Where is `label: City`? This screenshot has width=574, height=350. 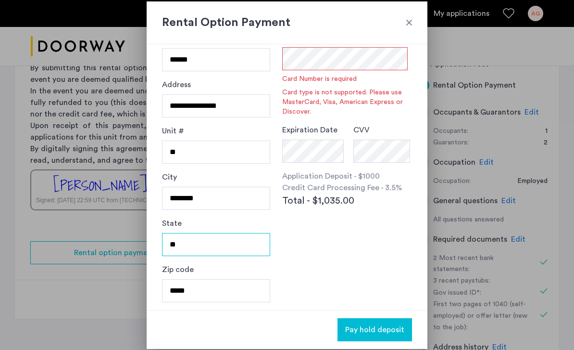 label: City is located at coordinates (169, 177).